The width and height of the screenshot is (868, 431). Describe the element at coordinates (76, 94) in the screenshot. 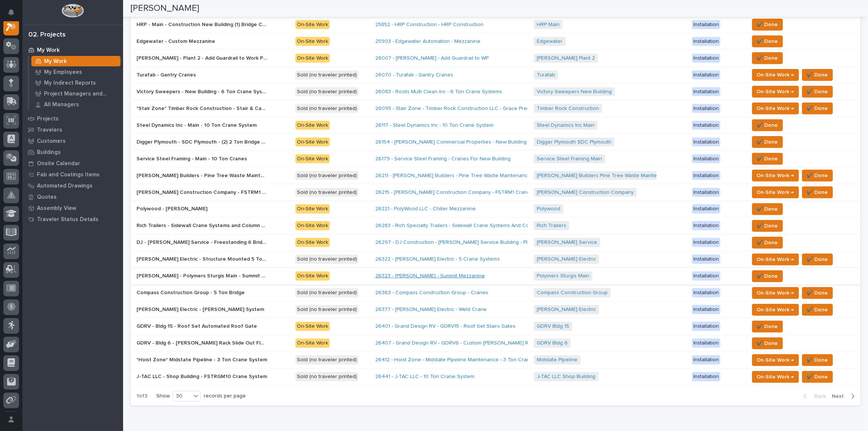

I see `a: Project Managers and Engineers` at that location.